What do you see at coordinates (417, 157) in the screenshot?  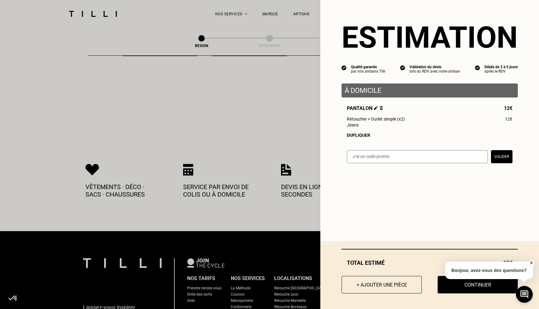 I see `input: J‘ai un code promo` at bounding box center [417, 157].